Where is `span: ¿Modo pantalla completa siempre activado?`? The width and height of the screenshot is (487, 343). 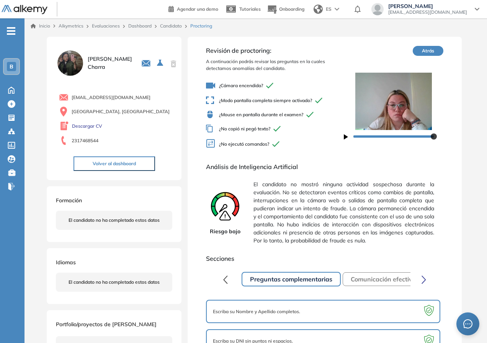
span: ¿Modo pantalla completa siempre activado? is located at coordinates (274, 100).